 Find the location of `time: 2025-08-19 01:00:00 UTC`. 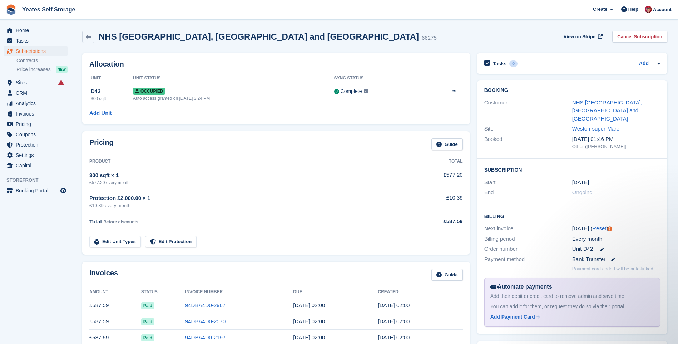

time: 2025-08-19 01:00:00 UTC is located at coordinates (309, 321).